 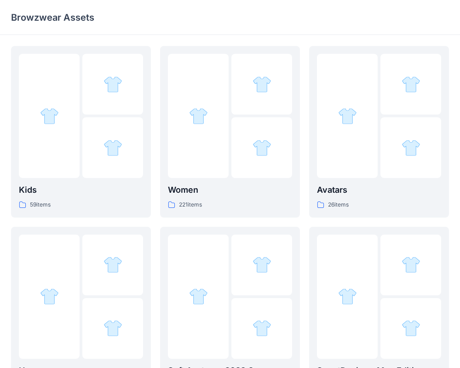 What do you see at coordinates (230, 190) in the screenshot?
I see `p: Women` at bounding box center [230, 190].